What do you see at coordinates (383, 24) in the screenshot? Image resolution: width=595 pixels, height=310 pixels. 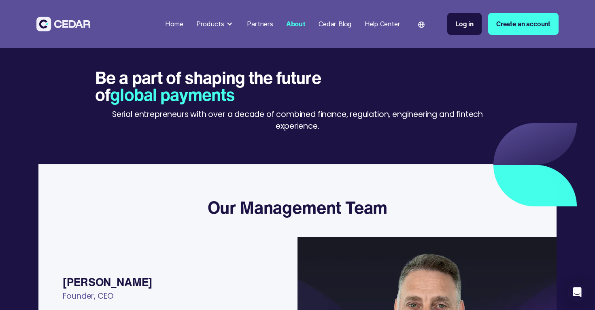 I see `a: Help Center` at bounding box center [383, 24].